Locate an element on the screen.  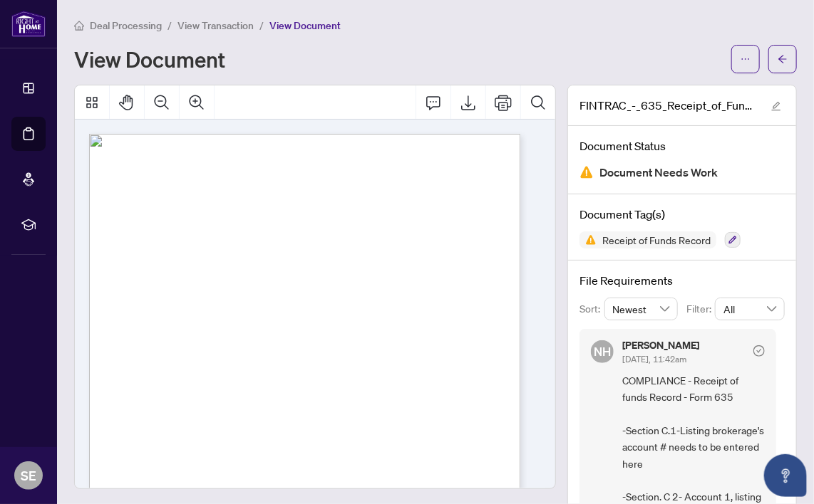
h4: Document Tag(s) is located at coordinates (682, 214).